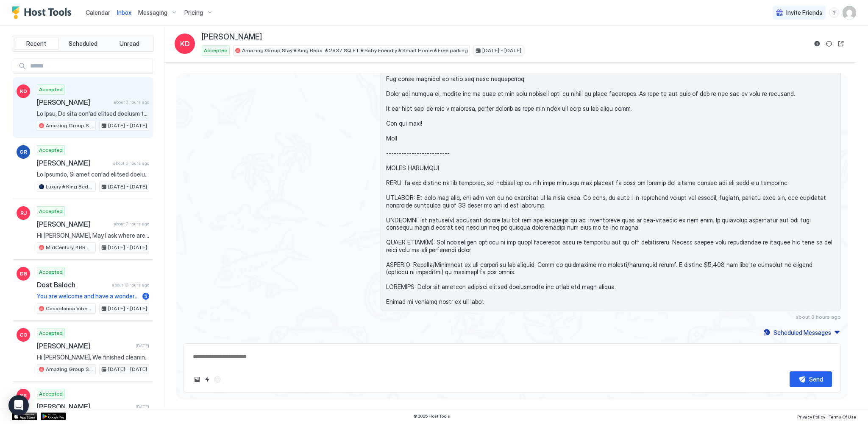 The width and height of the screenshot is (868, 424). Describe the element at coordinates (146, 296) in the screenshot. I see `span: 5` at that location.